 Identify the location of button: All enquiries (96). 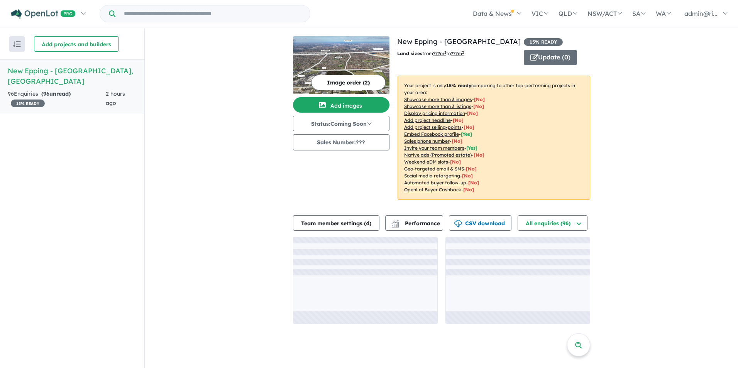
(552, 223).